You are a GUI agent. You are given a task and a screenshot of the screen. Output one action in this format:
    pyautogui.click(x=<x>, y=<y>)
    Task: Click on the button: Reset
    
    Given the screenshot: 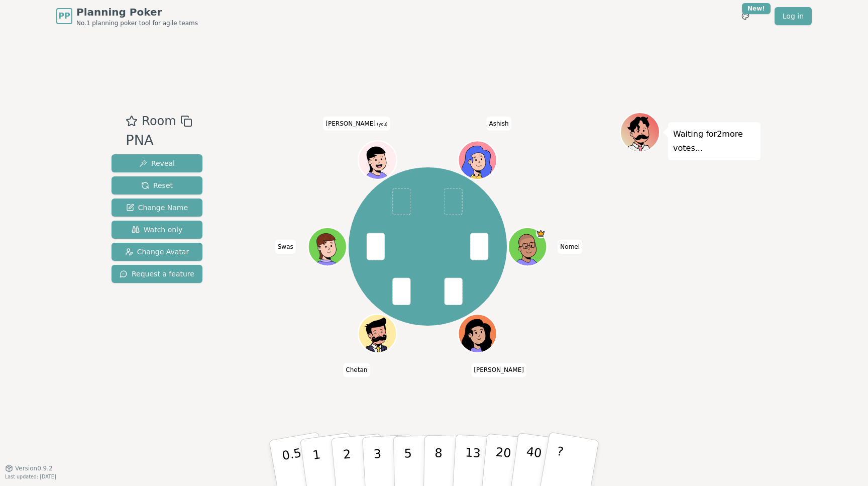 What is the action you would take?
    pyautogui.click(x=157, y=186)
    